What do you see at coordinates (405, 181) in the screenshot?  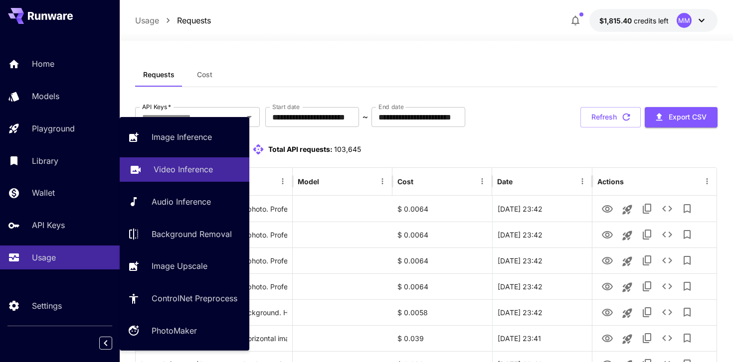 I see `div: Cost` at bounding box center [405, 181].